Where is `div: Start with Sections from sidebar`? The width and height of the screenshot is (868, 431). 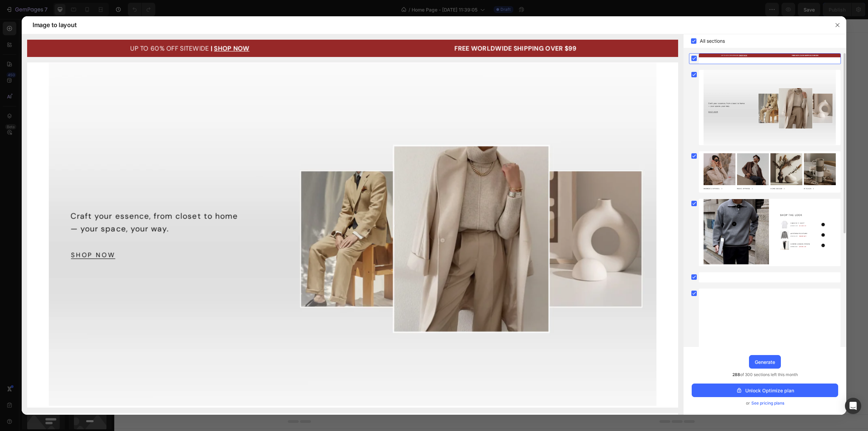
div: Start with Sections from sidebar is located at coordinates (377, 212).